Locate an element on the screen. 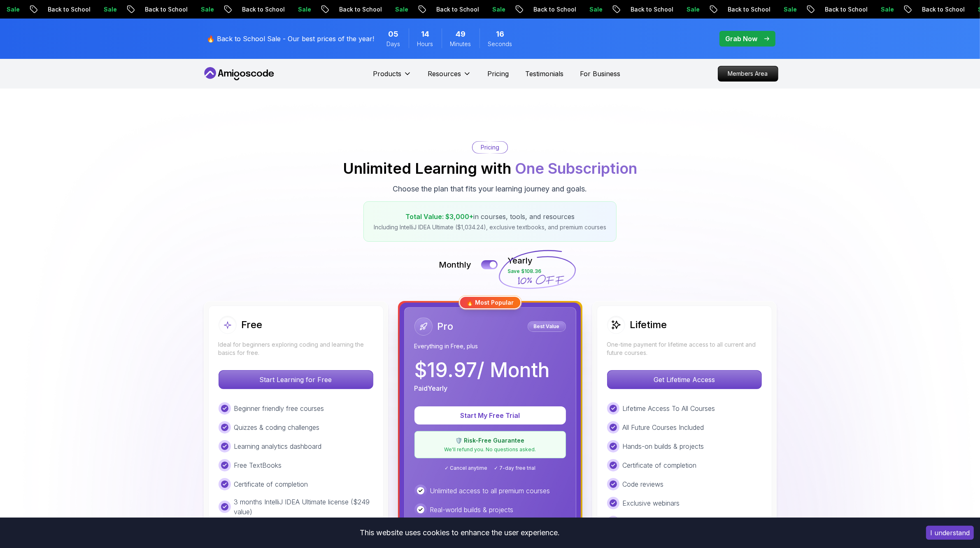 The width and height of the screenshot is (980, 548). p: One-time payment for lifetime access to all current and future courses. is located at coordinates (685, 349).